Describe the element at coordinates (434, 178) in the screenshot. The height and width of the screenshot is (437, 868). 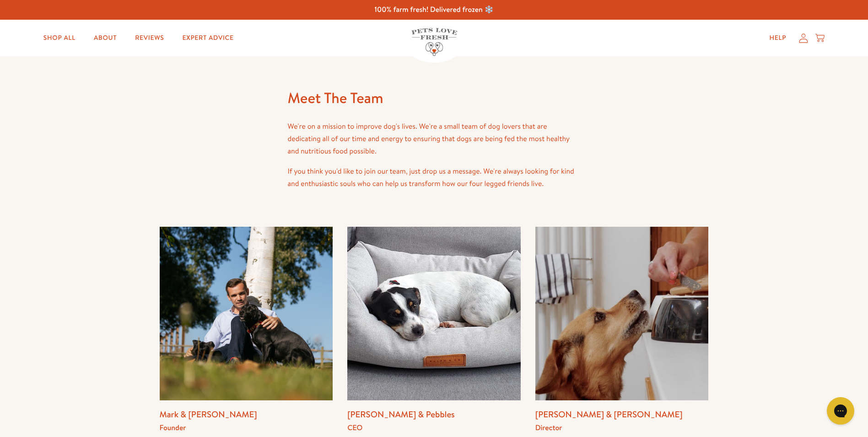
I see `p: If you think you'd like to join our team, just drop us a message. We're always looking for kind a...` at that location.